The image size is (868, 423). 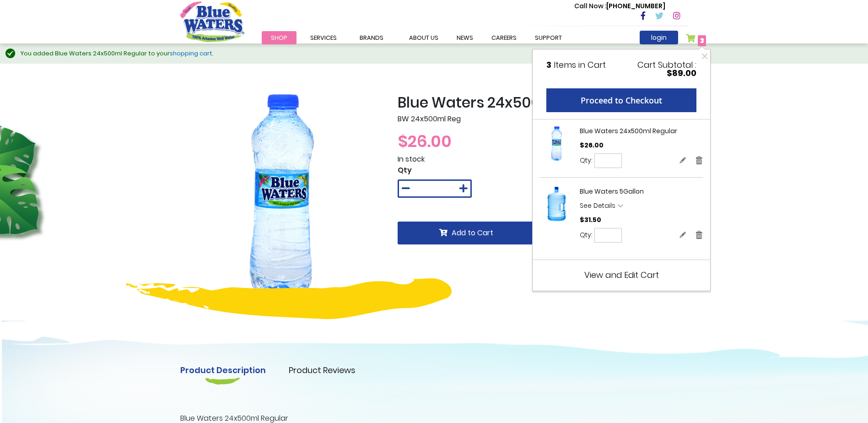 What do you see at coordinates (504, 37) in the screenshot?
I see `a: careers` at bounding box center [504, 37].